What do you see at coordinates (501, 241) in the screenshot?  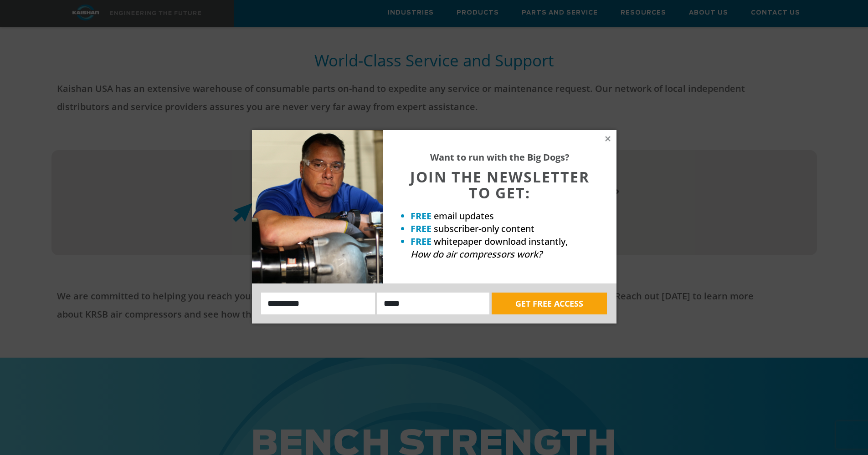 I see `span: whitepaper download instantly,` at bounding box center [501, 241].